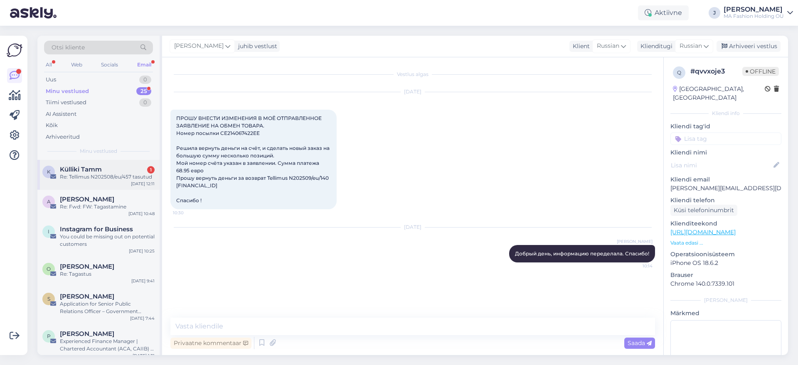 The image size is (798, 365). What do you see at coordinates (81, 170) in the screenshot?
I see `span: Külliki Tamm` at bounding box center [81, 170].